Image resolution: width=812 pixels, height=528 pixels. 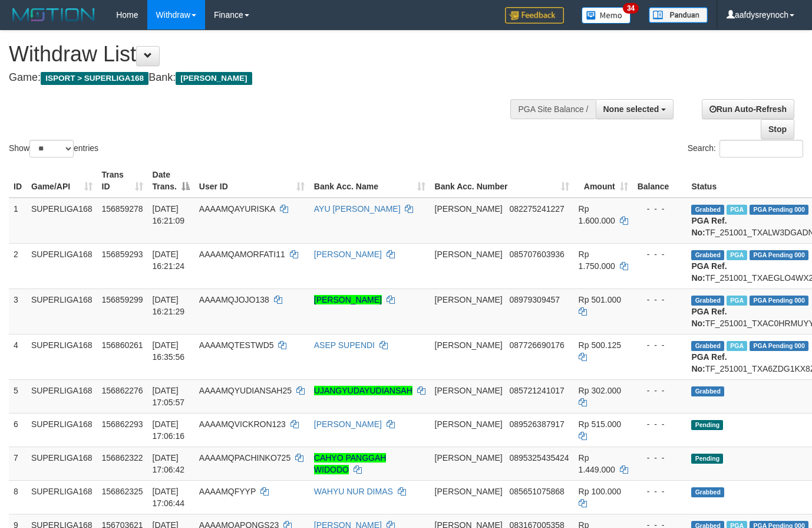 I want to click on span: Copy 087726690176 to clipboard, so click(x=537, y=345).